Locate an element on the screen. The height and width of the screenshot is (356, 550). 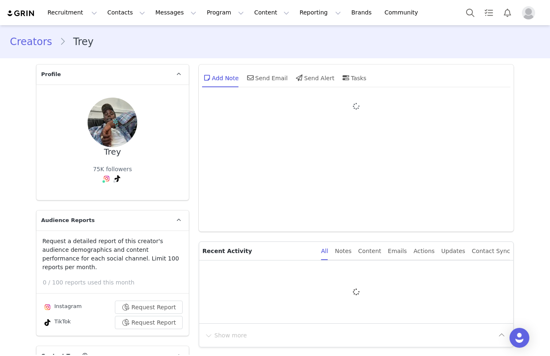
span: Profile is located at coordinates (51, 74).